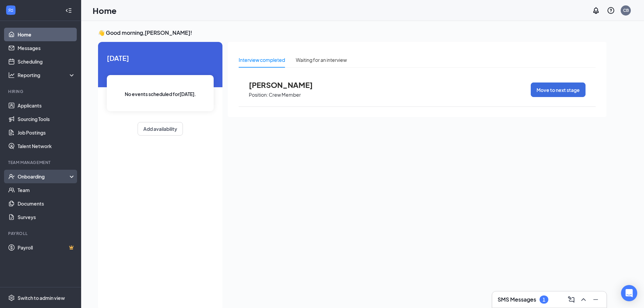 The width and height of the screenshot is (644, 308). I want to click on svg: UserCheck, so click(12, 176).